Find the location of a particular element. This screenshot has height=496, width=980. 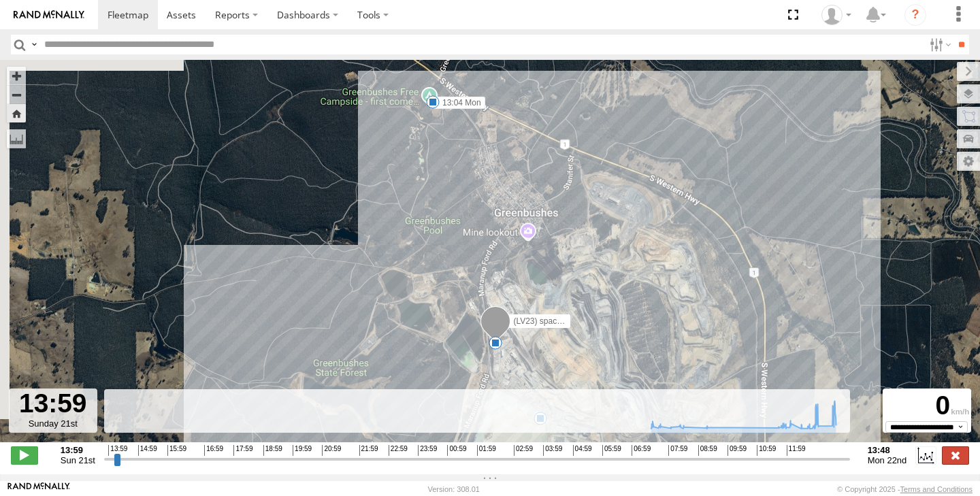

label: Play/Stop is located at coordinates (25, 455).